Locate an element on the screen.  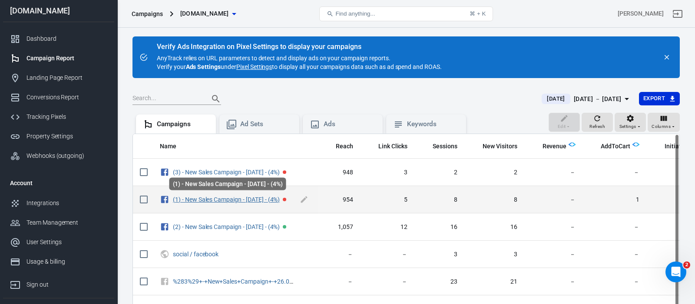
span: New Visitors is located at coordinates (494, 147).